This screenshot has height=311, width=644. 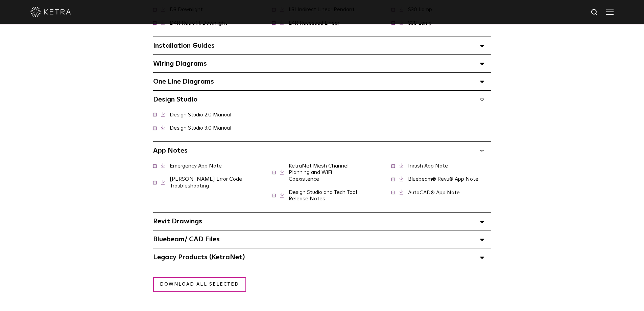 What do you see at coordinates (595, 13) in the screenshot?
I see `img: search icon` at bounding box center [595, 13].